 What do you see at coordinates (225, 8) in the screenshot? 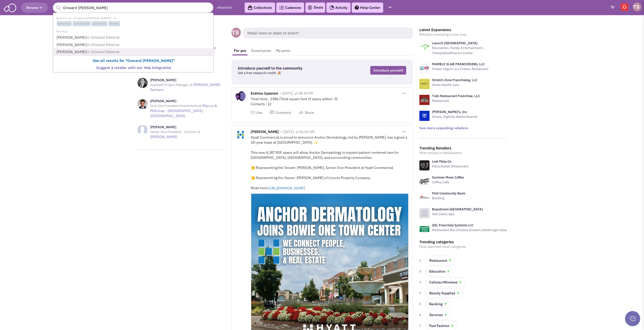
I see `a: Advanced` at bounding box center [225, 8].